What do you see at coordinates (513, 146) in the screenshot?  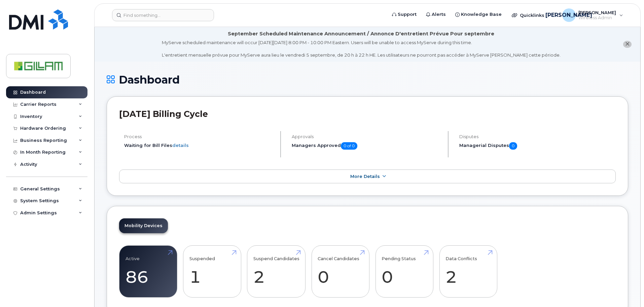 I see `span: 0` at bounding box center [513, 146].